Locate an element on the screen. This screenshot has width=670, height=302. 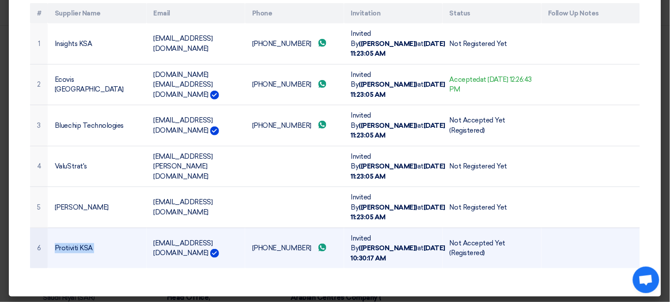
td: ValuStrat's is located at coordinates (97, 166).